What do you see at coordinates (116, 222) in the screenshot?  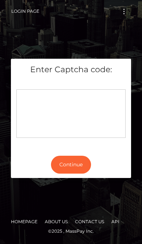 I see `a: API` at bounding box center [116, 222].